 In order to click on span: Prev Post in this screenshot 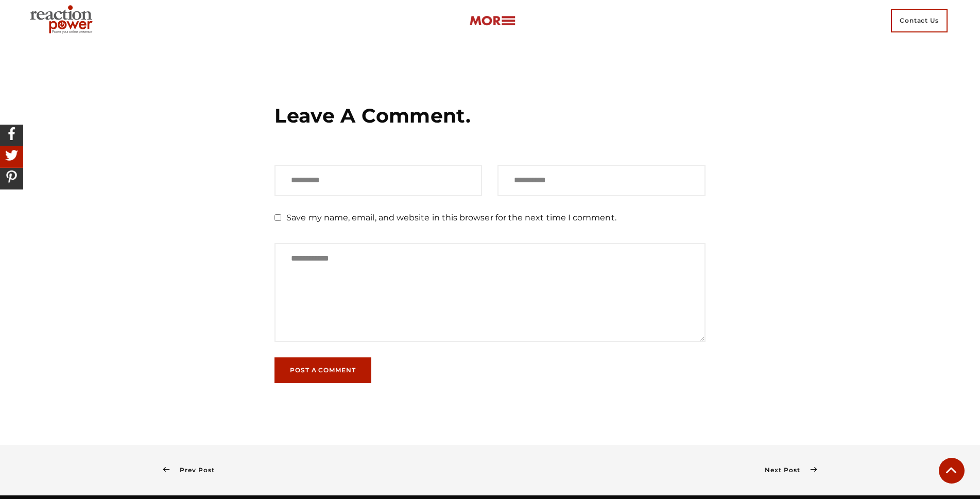, I will do `click(192, 470)`.